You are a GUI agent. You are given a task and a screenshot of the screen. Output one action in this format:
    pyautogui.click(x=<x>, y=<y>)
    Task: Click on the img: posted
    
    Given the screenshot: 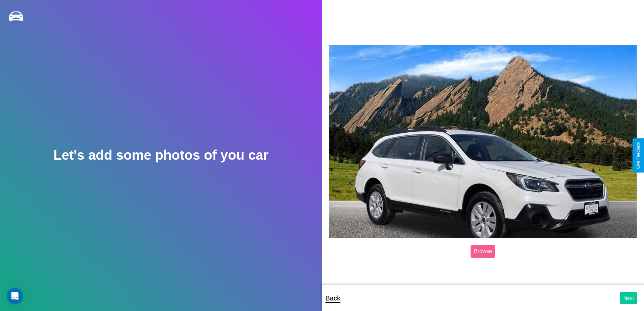 What is the action you would take?
    pyautogui.click(x=483, y=141)
    